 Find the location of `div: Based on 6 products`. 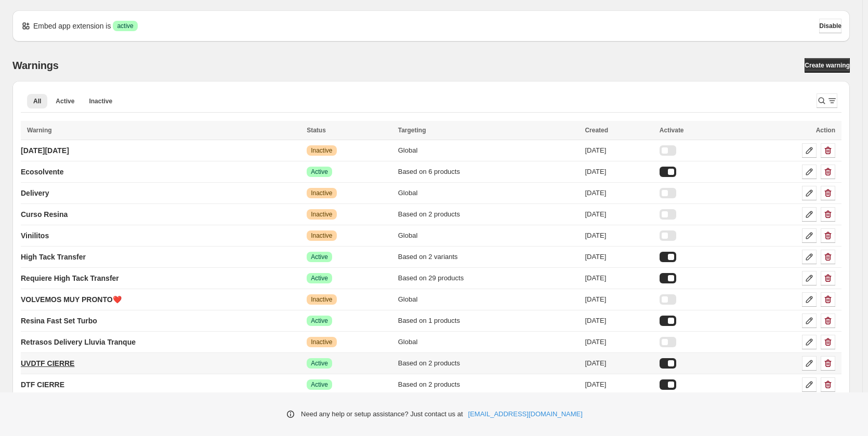

div: Based on 6 products is located at coordinates (488, 172).